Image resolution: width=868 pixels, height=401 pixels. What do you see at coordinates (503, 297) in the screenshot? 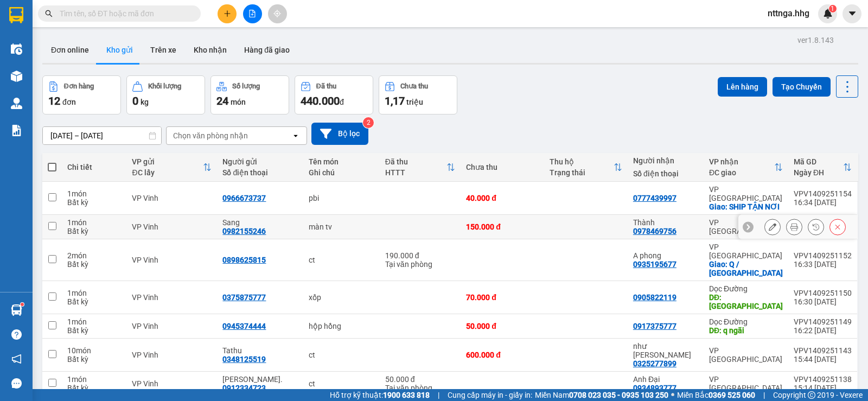
I see `div: 70.000 đ` at bounding box center [503, 297].